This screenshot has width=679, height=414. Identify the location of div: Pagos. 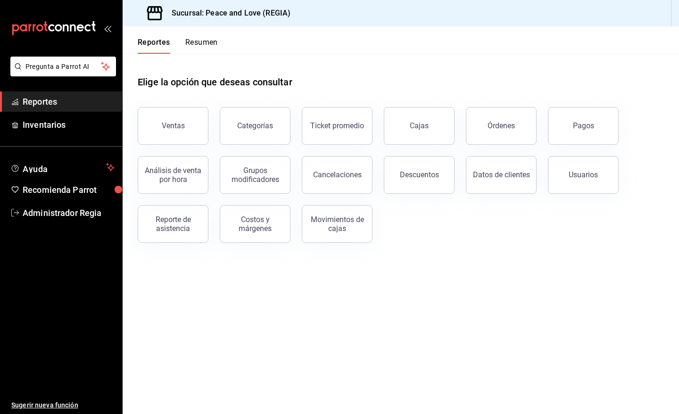
(583, 125).